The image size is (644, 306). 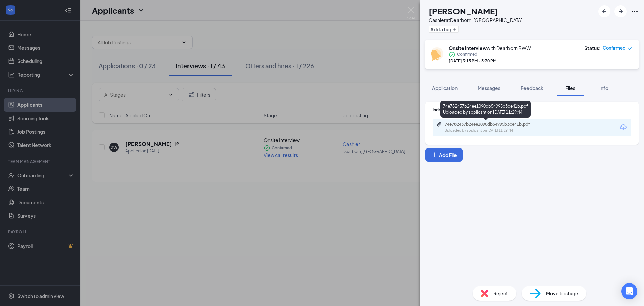 I want to click on span: Files, so click(x=570, y=88).